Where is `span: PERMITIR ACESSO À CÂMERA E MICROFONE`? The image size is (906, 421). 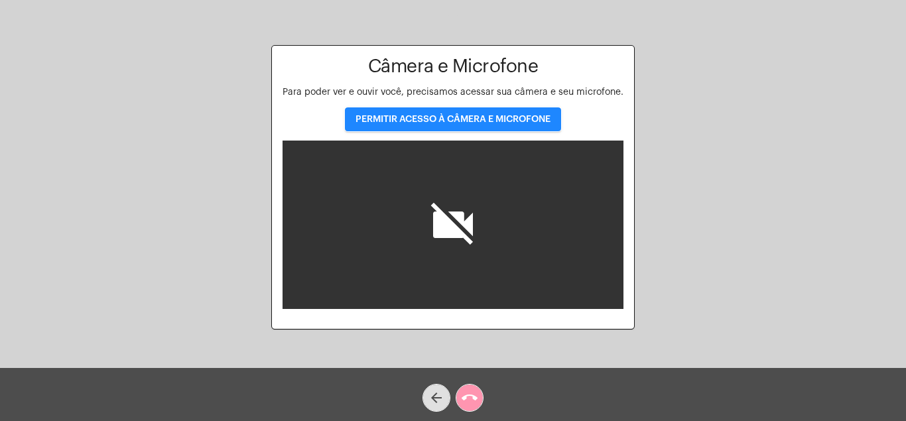 span: PERMITIR ACESSO À CÂMERA E MICROFONE is located at coordinates (453, 119).